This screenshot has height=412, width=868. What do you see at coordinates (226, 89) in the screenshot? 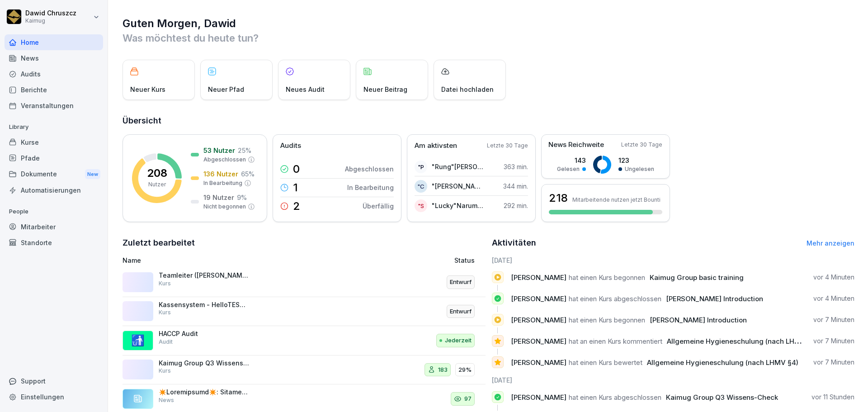
I see `p: Neuer Pfad` at bounding box center [226, 89].